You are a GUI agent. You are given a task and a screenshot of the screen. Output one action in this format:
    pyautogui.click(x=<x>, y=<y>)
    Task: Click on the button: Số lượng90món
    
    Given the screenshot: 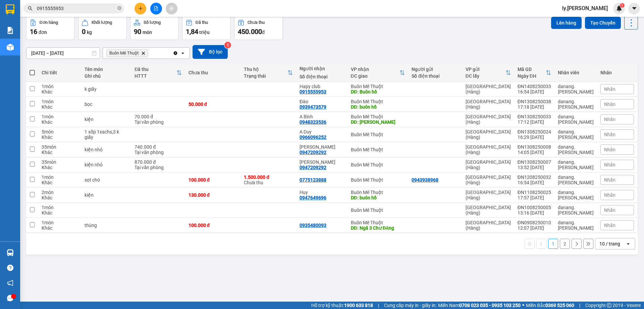 What is the action you would take?
    pyautogui.click(x=154, y=28)
    